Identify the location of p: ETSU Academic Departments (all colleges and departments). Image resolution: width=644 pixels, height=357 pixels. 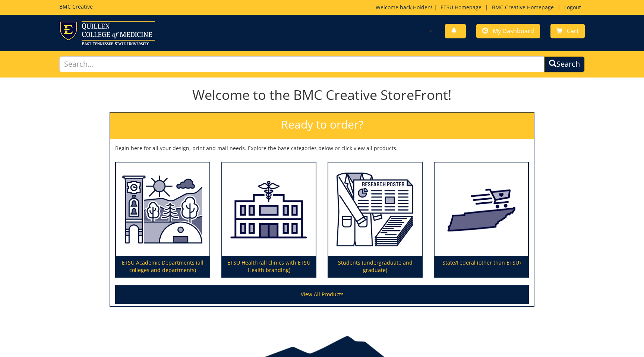
(162, 266).